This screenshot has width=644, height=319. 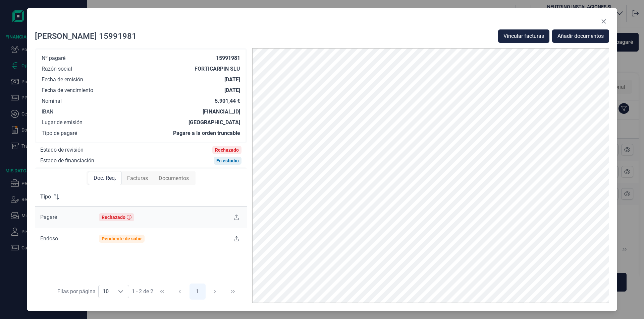 I want to click on div: Fecha de emisión, so click(x=62, y=80).